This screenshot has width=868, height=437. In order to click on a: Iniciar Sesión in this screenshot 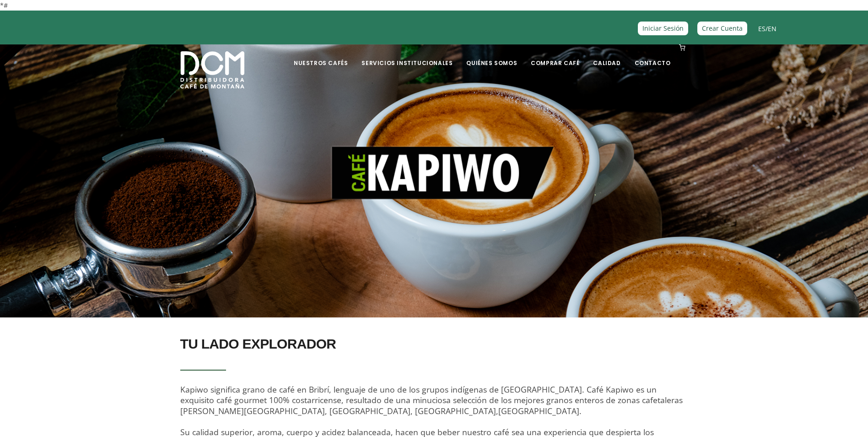, I will do `click(663, 28)`.